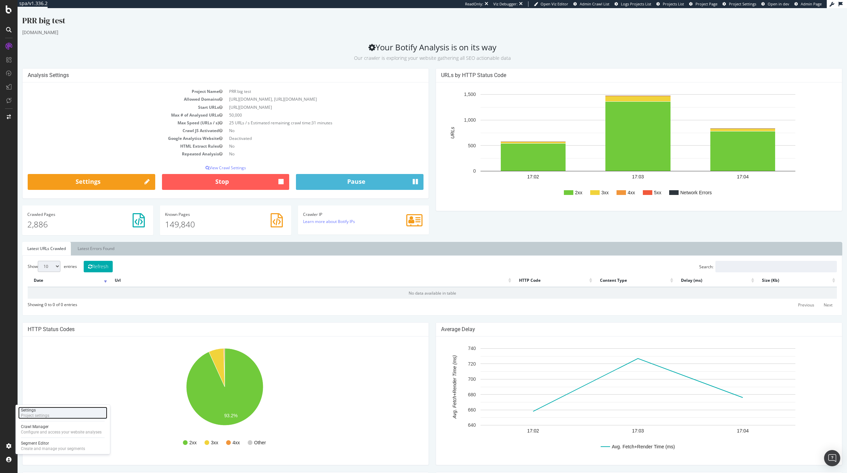 This screenshot has width=847, height=473. Describe the element at coordinates (670, 4) in the screenshot. I see `a: Projects List` at that location.